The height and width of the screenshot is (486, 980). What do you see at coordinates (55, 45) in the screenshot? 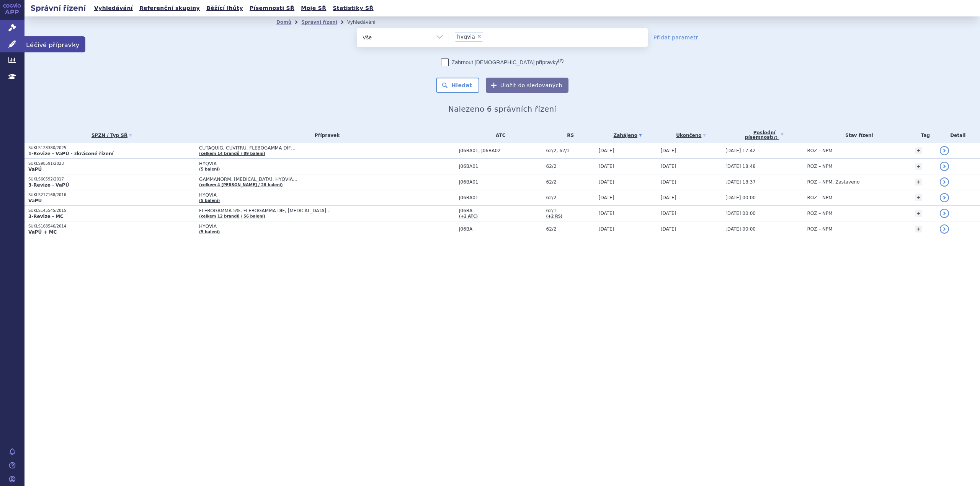
I see `span: Léčivé přípravky` at bounding box center [55, 45].